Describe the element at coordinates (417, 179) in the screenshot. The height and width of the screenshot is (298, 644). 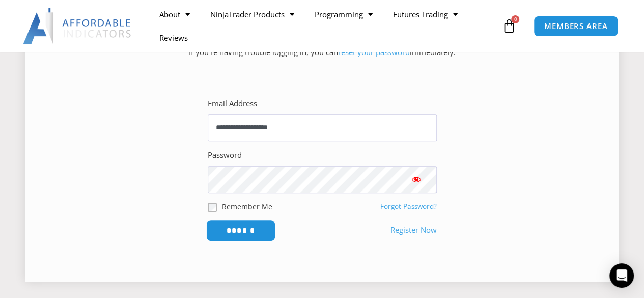
I see `button: Show password` at that location.